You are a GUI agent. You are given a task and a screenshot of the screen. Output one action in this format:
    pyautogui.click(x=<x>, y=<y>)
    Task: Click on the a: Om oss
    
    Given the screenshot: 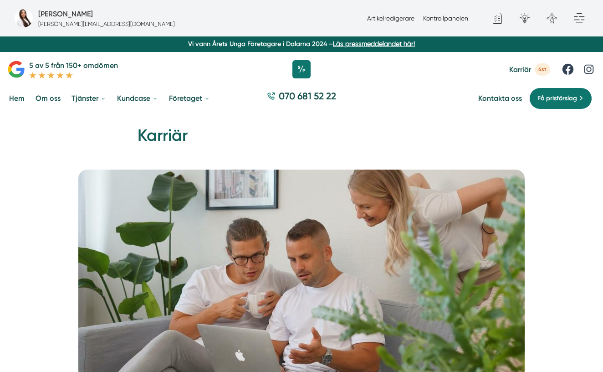 What is the action you would take?
    pyautogui.click(x=48, y=98)
    